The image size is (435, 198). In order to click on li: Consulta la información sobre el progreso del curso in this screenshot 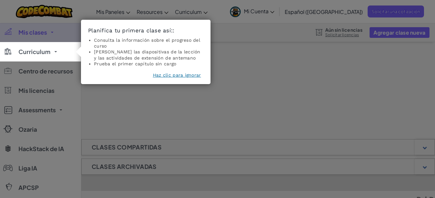, I will do `click(149, 43)`.